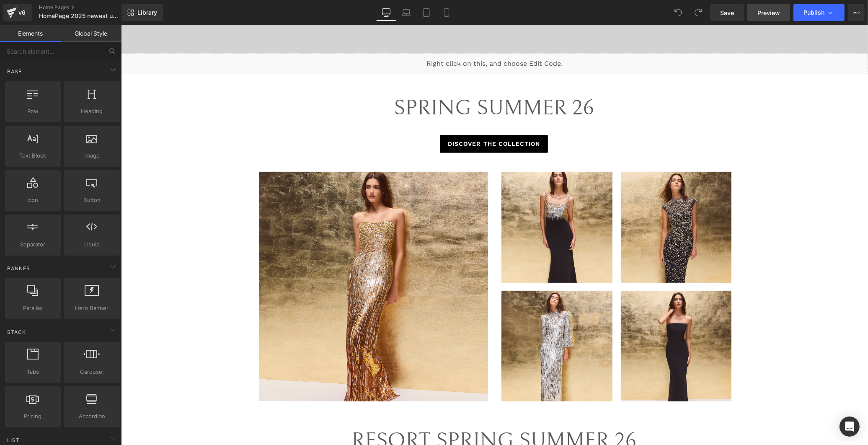 This screenshot has height=445, width=868. Describe the element at coordinates (698, 13) in the screenshot. I see `button: Redo` at that location.